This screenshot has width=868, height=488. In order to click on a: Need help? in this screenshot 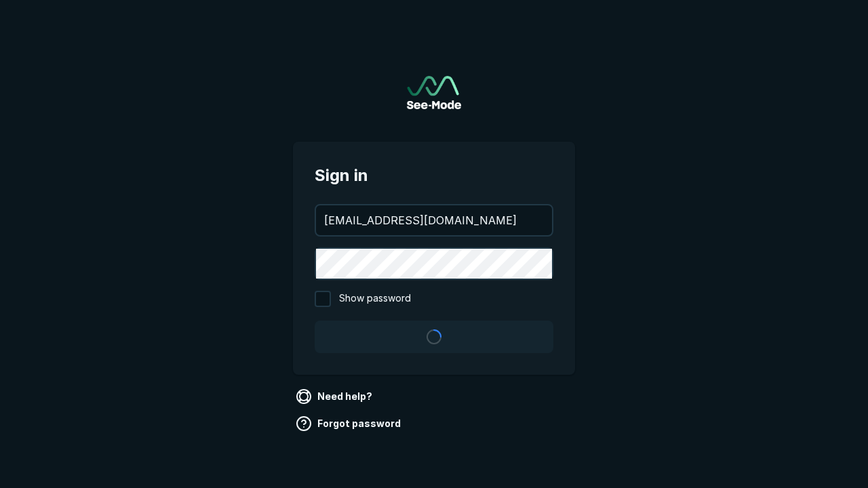, I will do `click(335, 396)`.